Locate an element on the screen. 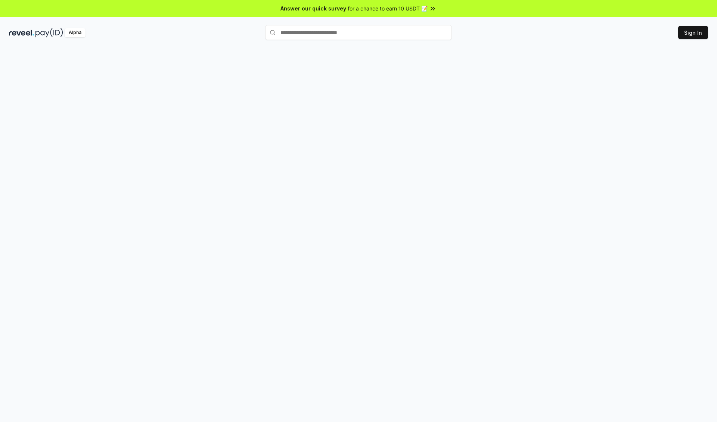 This screenshot has height=422, width=717. img: reveel_dark is located at coordinates (21, 33).